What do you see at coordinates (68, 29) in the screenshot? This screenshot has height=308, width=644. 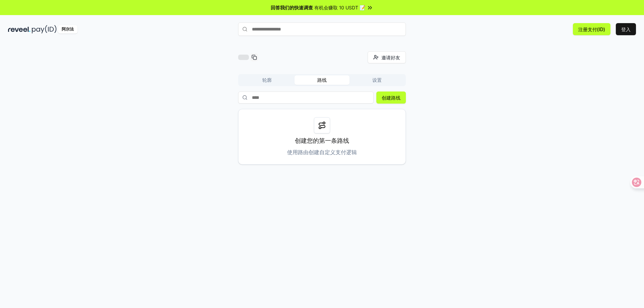 I see `font: 阿尔法` at bounding box center [68, 29].